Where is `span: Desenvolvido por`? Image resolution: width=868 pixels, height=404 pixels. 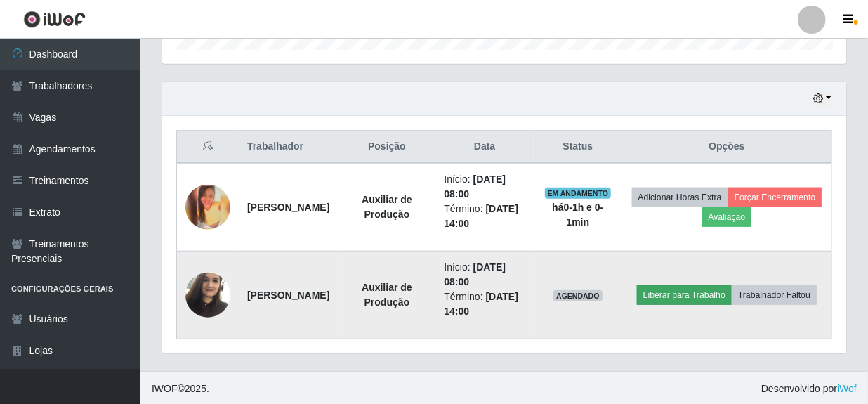
span: Desenvolvido por is located at coordinates (809, 388).